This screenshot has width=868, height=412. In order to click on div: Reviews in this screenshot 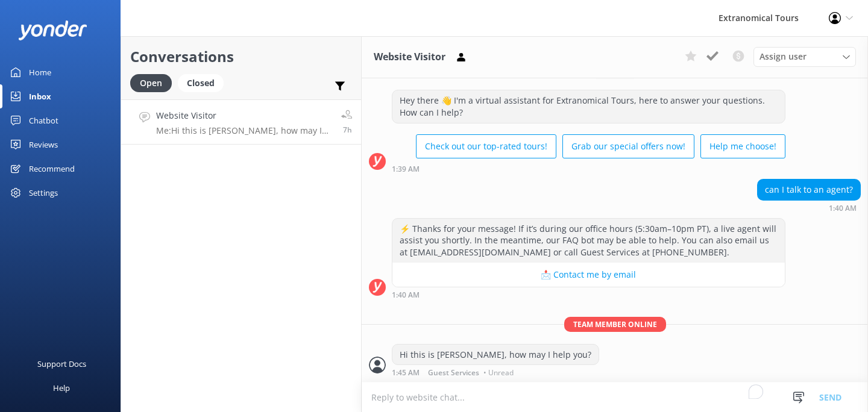, I will do `click(43, 144)`.